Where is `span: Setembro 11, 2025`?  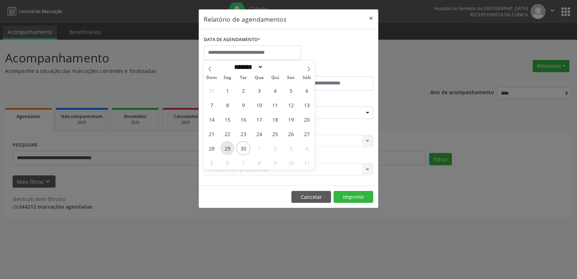 span: Setembro 11, 2025 is located at coordinates (275, 105).